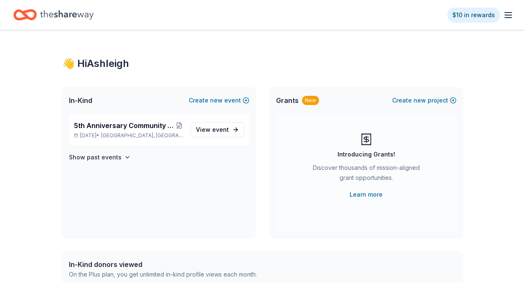  Describe the element at coordinates (219, 100) in the screenshot. I see `button: Createnewevent` at that location.